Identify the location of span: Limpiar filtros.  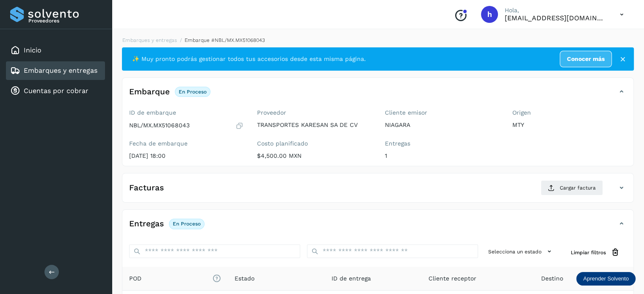
(588, 252).